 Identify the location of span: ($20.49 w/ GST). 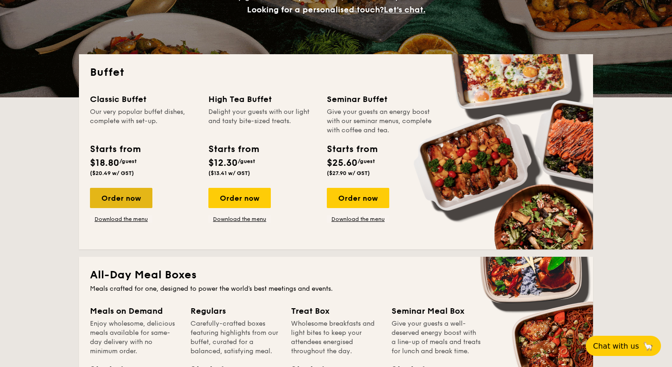
(112, 173).